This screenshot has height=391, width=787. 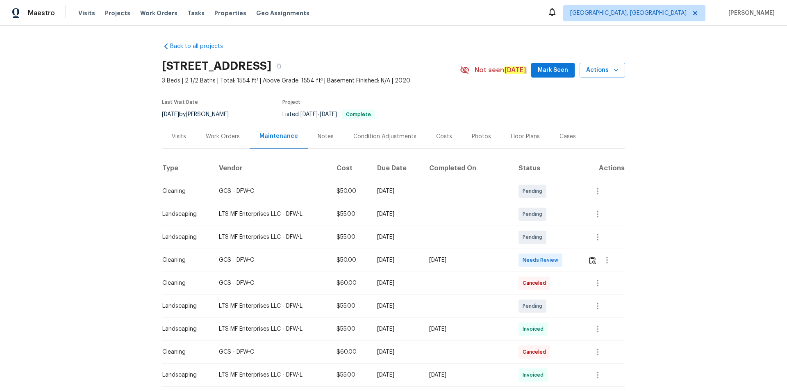 What do you see at coordinates (546, 168) in the screenshot?
I see `th: Status` at bounding box center [546, 168].